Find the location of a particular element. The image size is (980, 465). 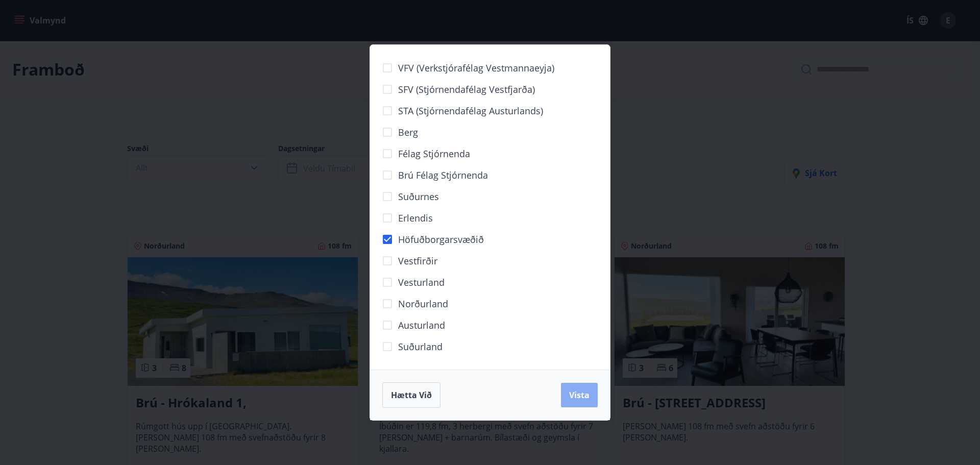

span: Suðurland is located at coordinates (420, 347).